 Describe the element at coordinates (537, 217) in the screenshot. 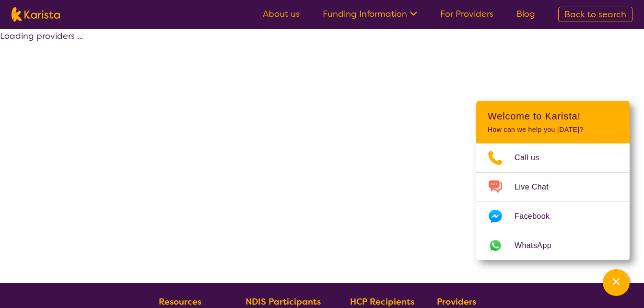

I see `span: Facebook` at that location.